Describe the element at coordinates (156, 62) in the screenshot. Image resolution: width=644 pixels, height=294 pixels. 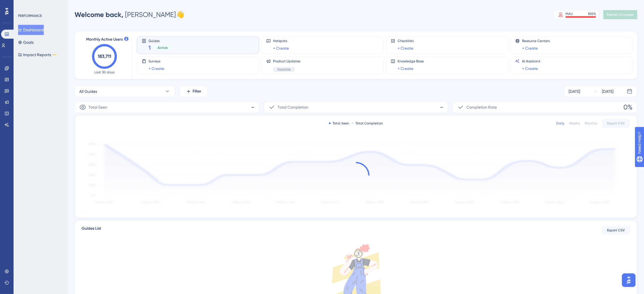
I see `span: Surveys` at that location.